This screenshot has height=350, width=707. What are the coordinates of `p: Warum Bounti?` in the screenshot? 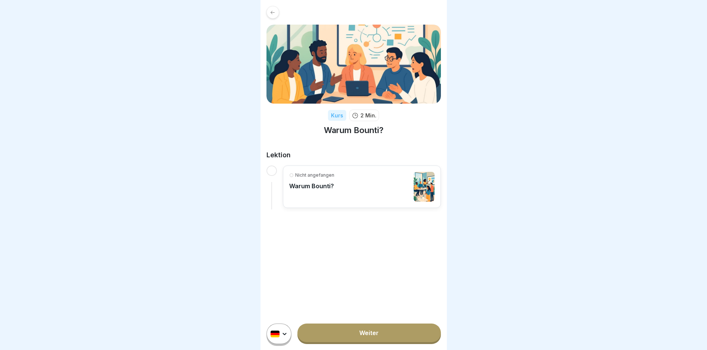 It's located at (311, 186).